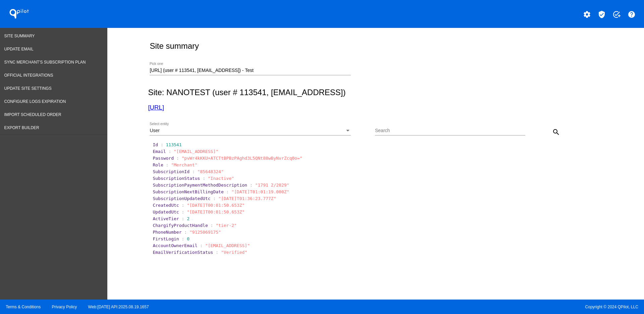 Image resolution: width=644 pixels, height=314 pixels. Describe the element at coordinates (19, 36) in the screenshot. I see `span: Site Summary` at that location.